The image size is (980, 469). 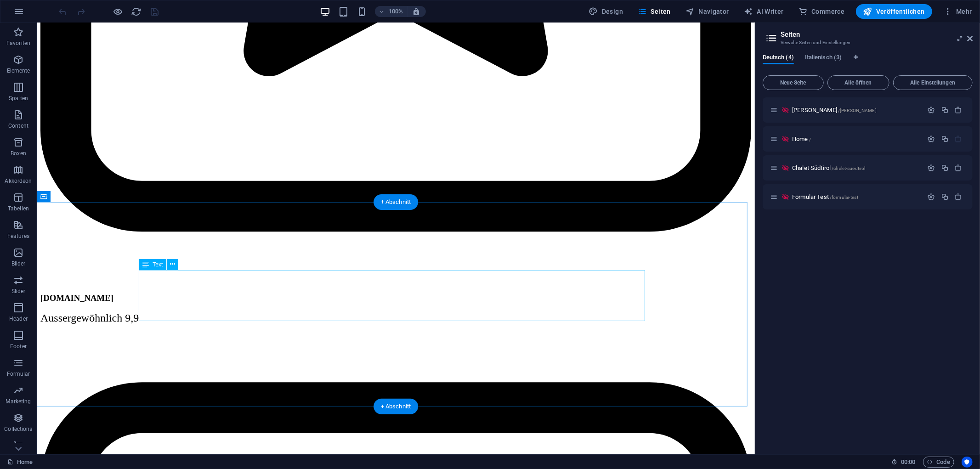 What do you see at coordinates (939, 462) in the screenshot?
I see `button: Code` at bounding box center [939, 462].